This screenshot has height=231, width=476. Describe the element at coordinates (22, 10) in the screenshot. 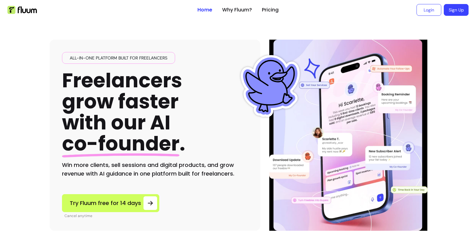

I see `img: Fluum Logo` at that location.